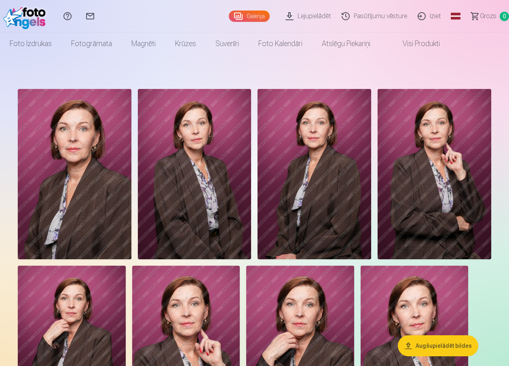  What do you see at coordinates (346, 44) in the screenshot?
I see `a: Atslēgu piekariņi` at bounding box center [346, 44].